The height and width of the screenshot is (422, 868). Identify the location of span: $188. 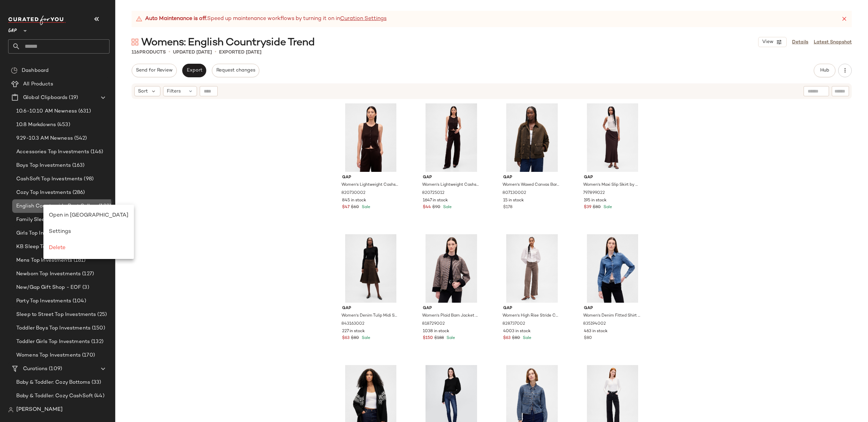
(439, 339).